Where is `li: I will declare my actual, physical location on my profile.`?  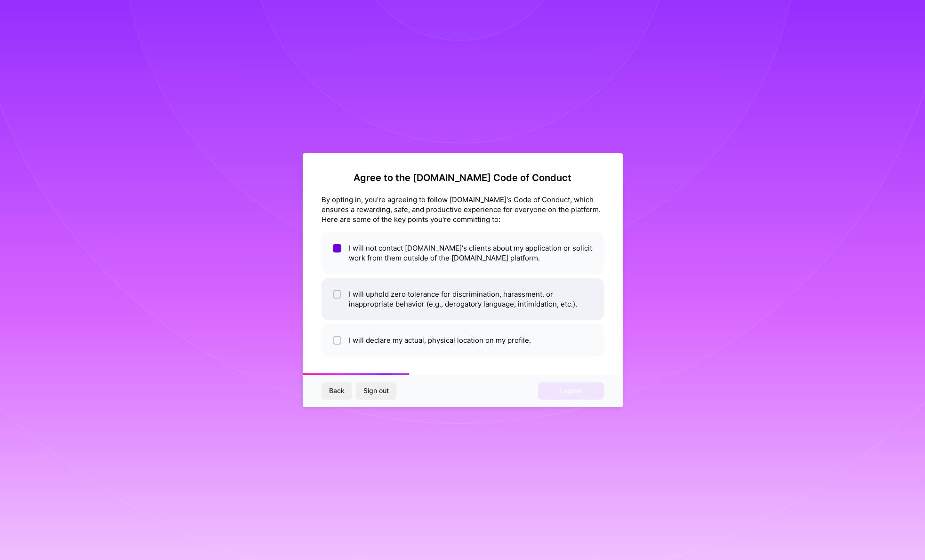 li: I will declare my actual, physical location on my profile. is located at coordinates (463, 340).